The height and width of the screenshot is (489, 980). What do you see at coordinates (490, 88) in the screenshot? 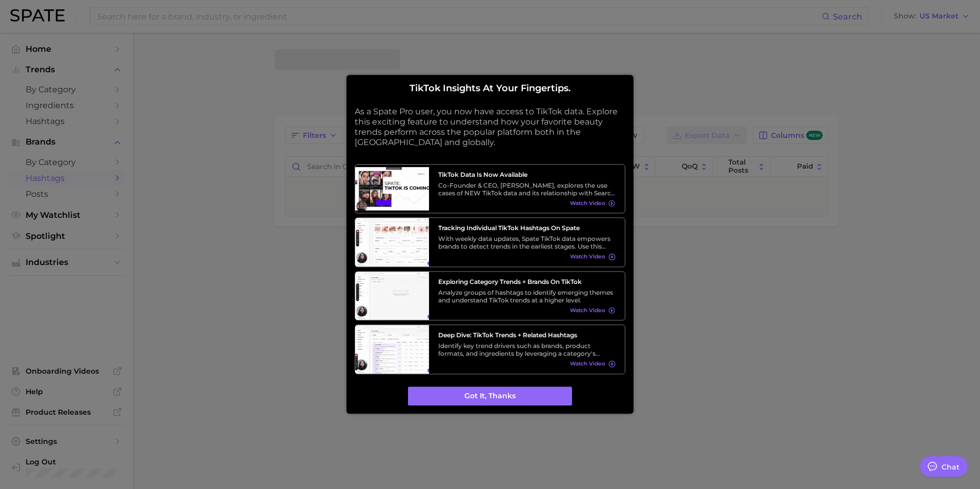
I see `h2: TikTok insights at your fingertips.` at bounding box center [490, 88].